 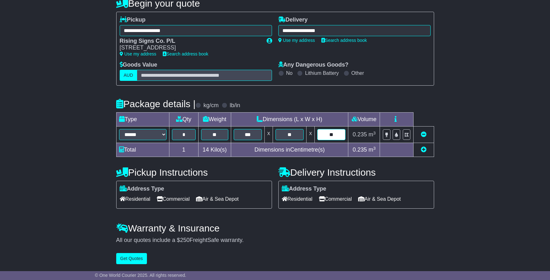 What do you see at coordinates (290, 73) in the screenshot?
I see `label: No` at bounding box center [290, 73].